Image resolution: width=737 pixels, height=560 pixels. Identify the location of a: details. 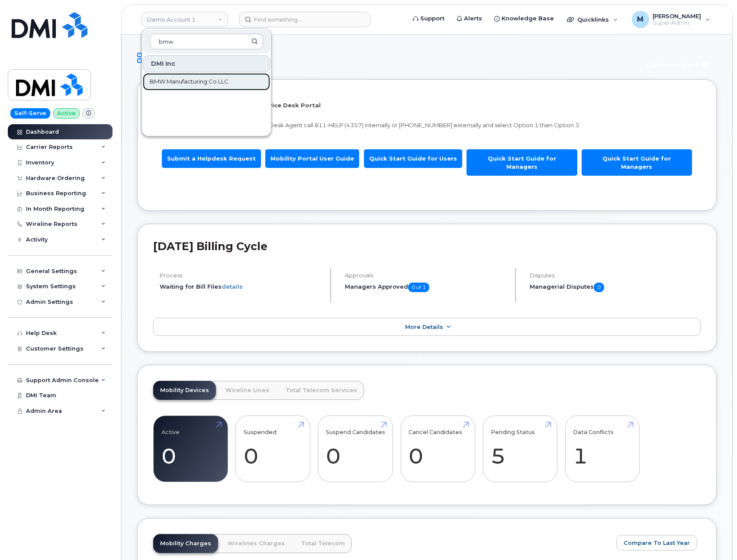
(232, 286).